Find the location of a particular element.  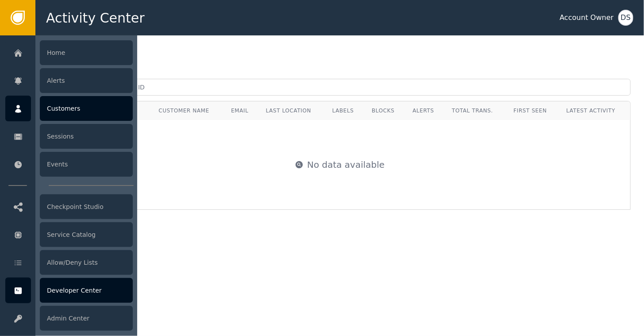

div: Checkpoint Studio is located at coordinates (86, 206).